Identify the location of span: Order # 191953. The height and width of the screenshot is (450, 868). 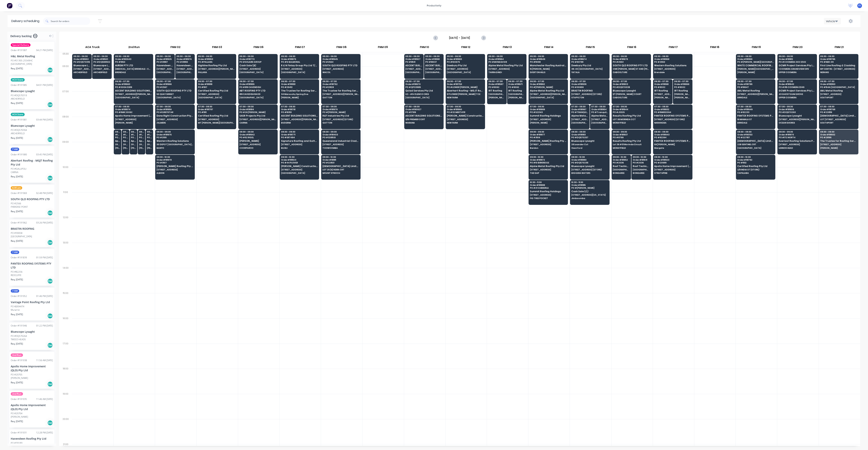
(216, 59).